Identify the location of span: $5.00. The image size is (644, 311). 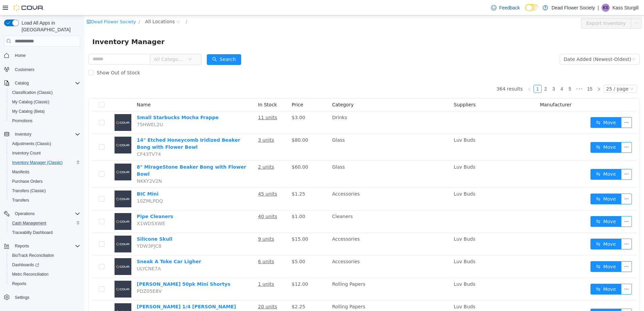
(214, 246).